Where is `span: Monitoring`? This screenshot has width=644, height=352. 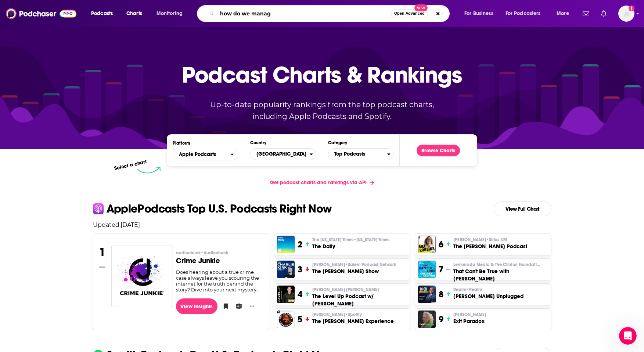
span: Monitoring is located at coordinates (169, 14).